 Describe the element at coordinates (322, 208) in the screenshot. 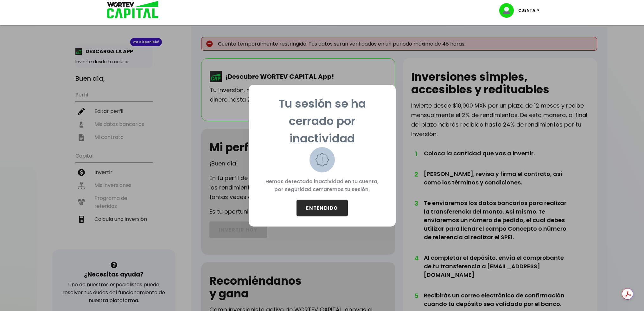

I see `button: ENTENDIDO` at that location.